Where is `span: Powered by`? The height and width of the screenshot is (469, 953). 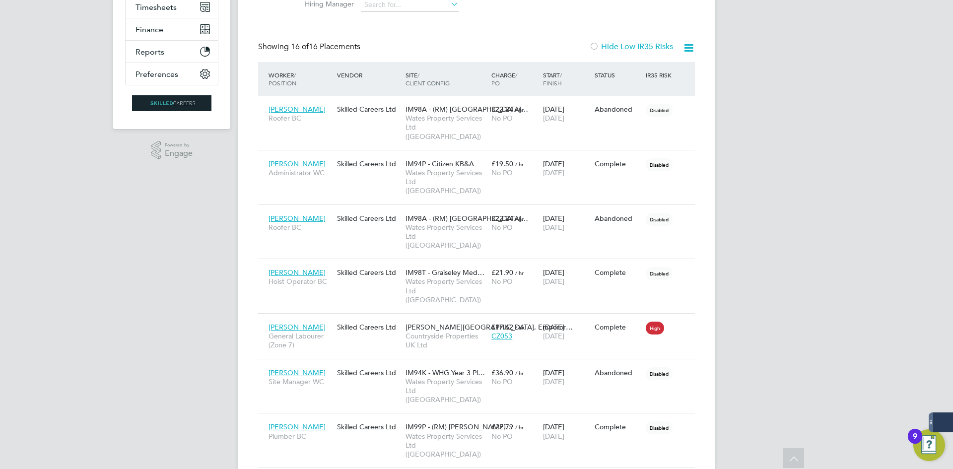
span: Powered by is located at coordinates (179, 145).